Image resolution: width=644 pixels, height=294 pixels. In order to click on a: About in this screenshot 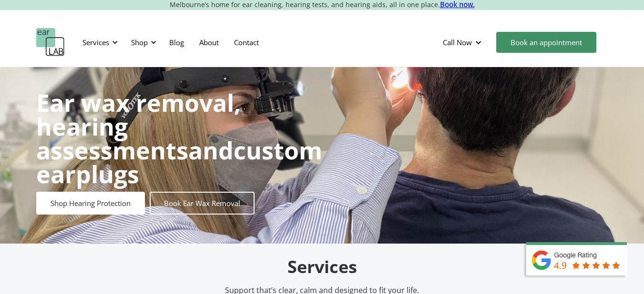, I will do `click(209, 42)`.